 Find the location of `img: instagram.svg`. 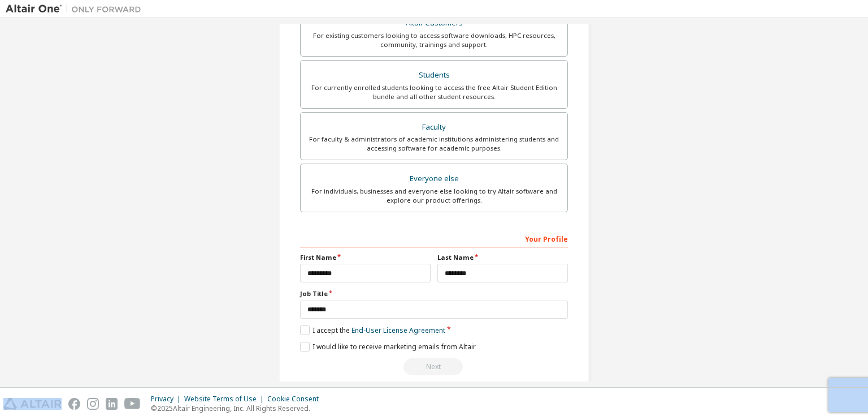

img: instagram.svg is located at coordinates (93, 403).